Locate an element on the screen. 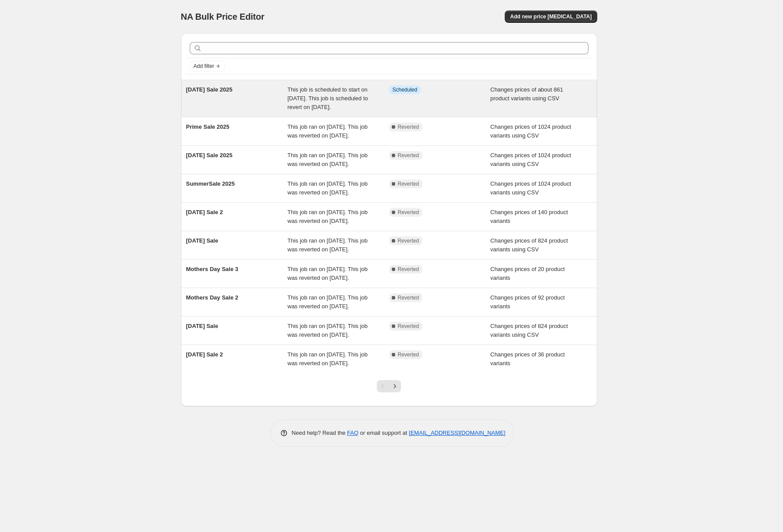  span: Changes prices of 140 product variants is located at coordinates (529, 217).